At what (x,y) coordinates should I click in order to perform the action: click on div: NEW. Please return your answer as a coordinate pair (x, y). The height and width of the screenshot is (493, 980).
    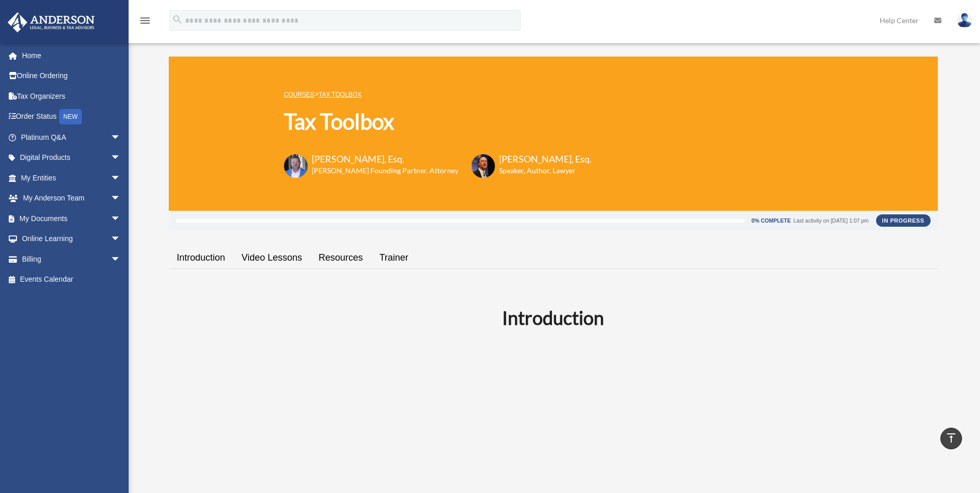
    Looking at the image, I should click on (70, 117).